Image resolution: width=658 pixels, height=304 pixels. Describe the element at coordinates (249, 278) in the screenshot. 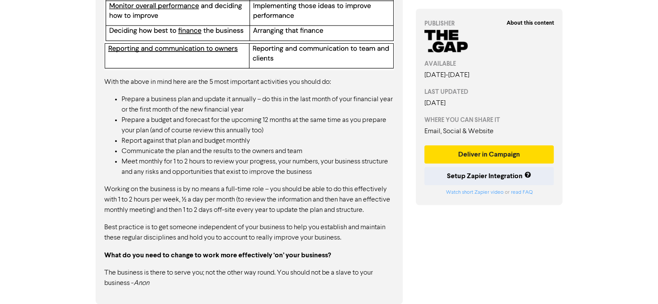

I see `p: The business is there to serve you; not the other way round. You should not be a slave to your bu...` at that location.